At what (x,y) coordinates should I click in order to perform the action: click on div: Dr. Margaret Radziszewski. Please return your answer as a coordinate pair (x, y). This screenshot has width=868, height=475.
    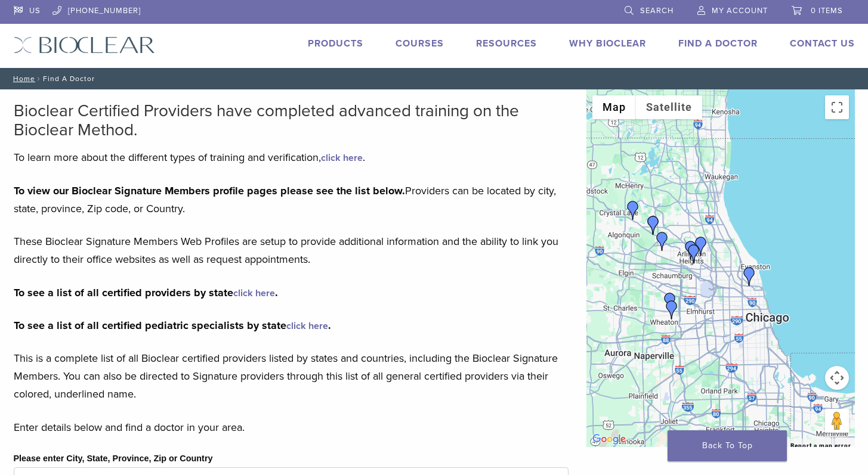
    Looking at the image, I should click on (691, 251).